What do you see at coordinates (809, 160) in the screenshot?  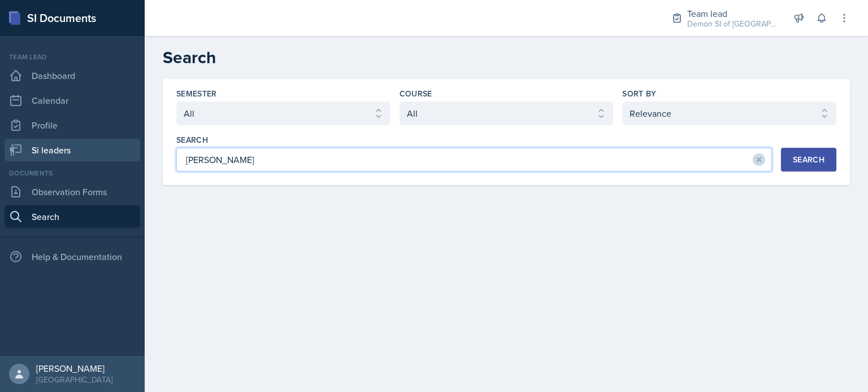 I see `div: Search` at bounding box center [809, 160].